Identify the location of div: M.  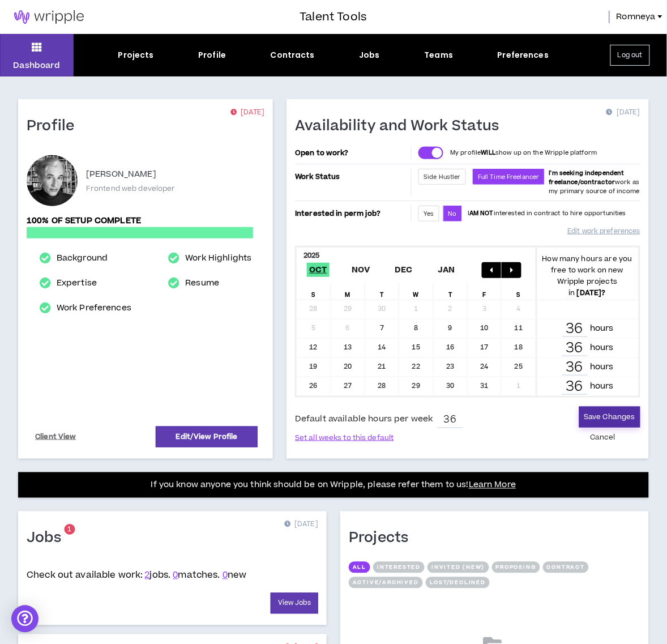
(348, 291).